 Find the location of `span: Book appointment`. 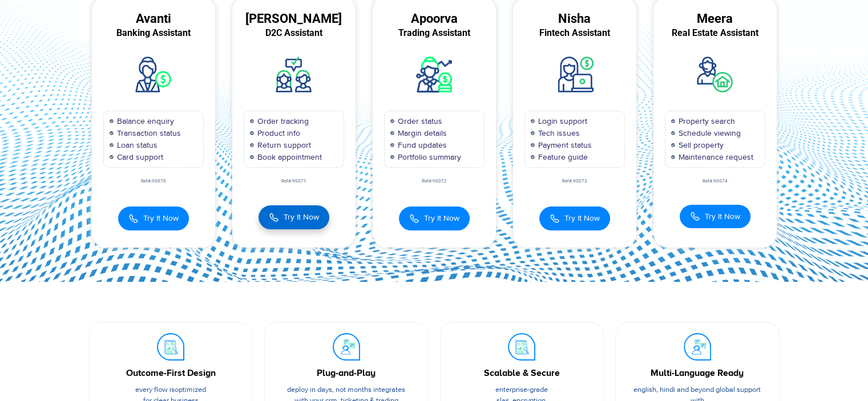

span: Book appointment is located at coordinates (288, 157).